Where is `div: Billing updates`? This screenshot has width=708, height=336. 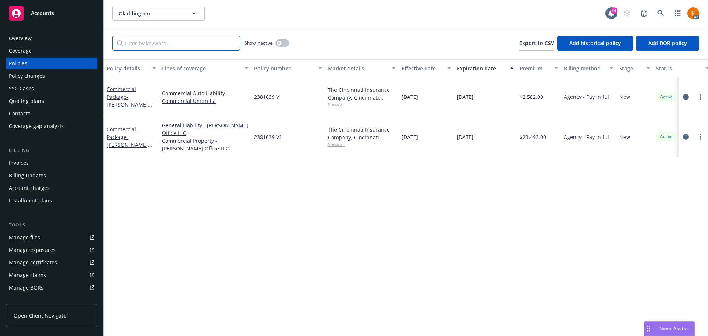
div: Billing updates is located at coordinates (27, 176).